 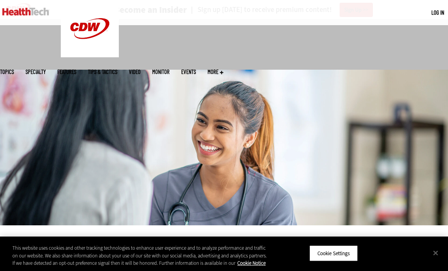 I want to click on a: MonITor, so click(x=161, y=72).